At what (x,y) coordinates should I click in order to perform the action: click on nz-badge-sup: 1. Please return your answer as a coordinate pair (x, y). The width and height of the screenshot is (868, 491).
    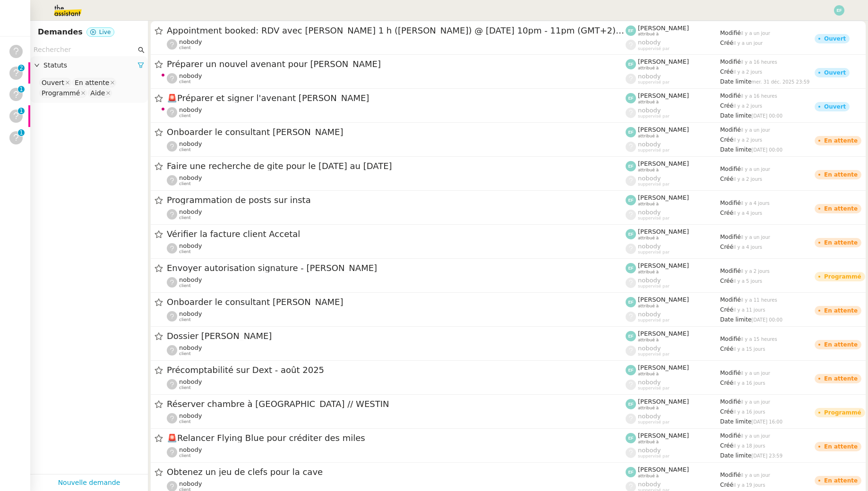
    Looking at the image, I should click on (21, 89).